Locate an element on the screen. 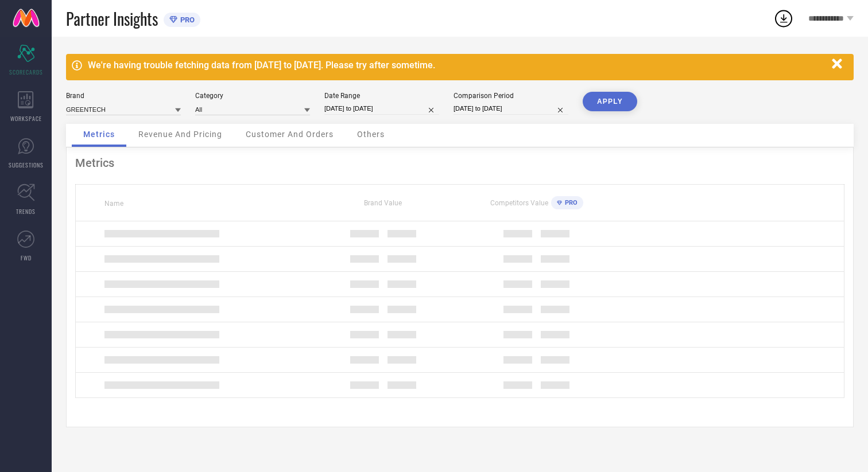  button: APPLY is located at coordinates (610, 102).